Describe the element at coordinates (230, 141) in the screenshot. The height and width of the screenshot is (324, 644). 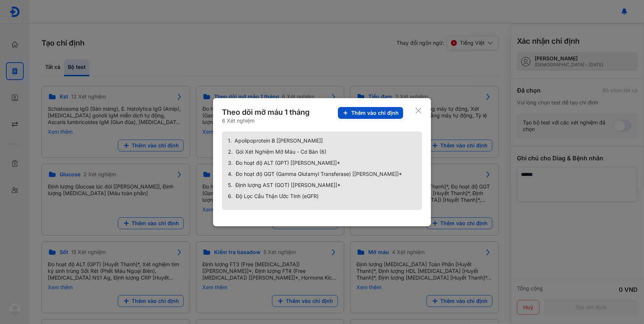
I see `span: 1.` at that location.